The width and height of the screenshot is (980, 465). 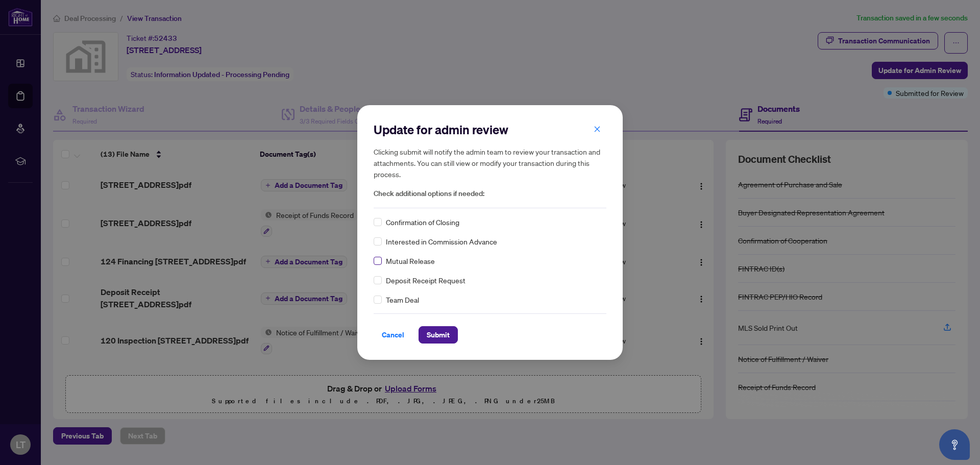 What do you see at coordinates (410, 261) in the screenshot?
I see `span: Mutual Release` at bounding box center [410, 261].